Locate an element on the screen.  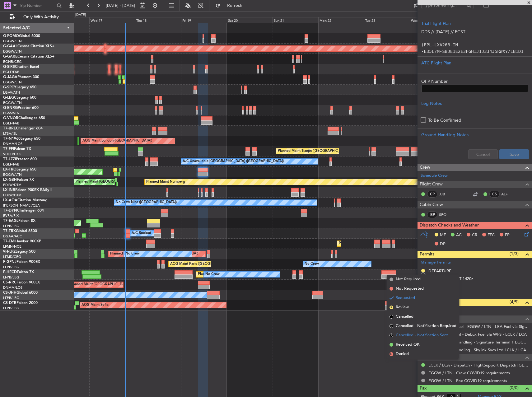
span: Crew is located at coordinates (425, 167).